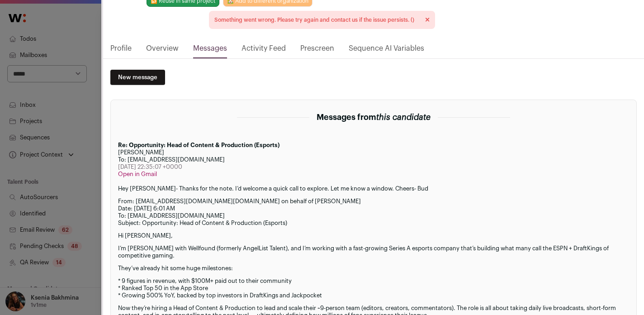 This screenshot has height=315, width=644. I want to click on div: Re: Opportunity: Head of Content & Production (Esports), so click(374, 145).